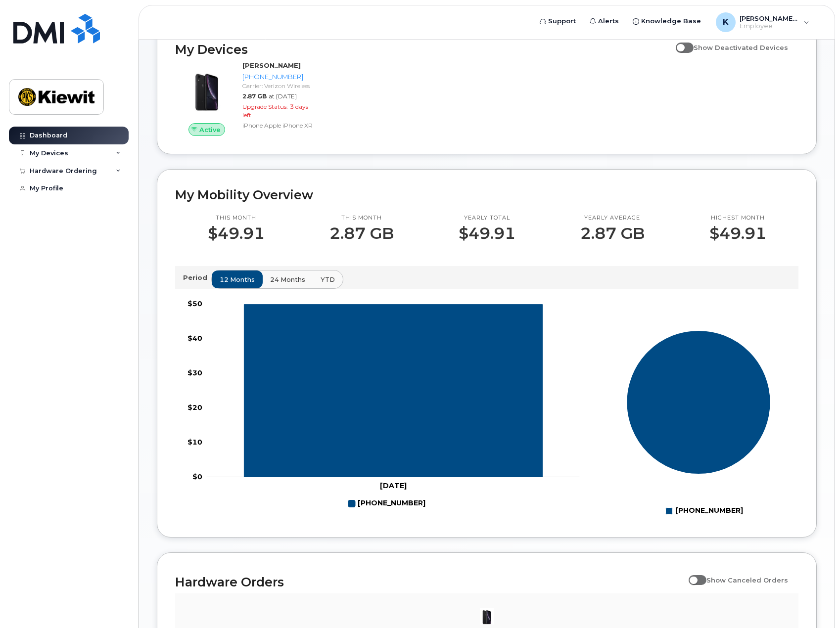 This screenshot has width=840, height=628. What do you see at coordinates (287, 279) in the screenshot?
I see `span: 24 months` at bounding box center [287, 279].